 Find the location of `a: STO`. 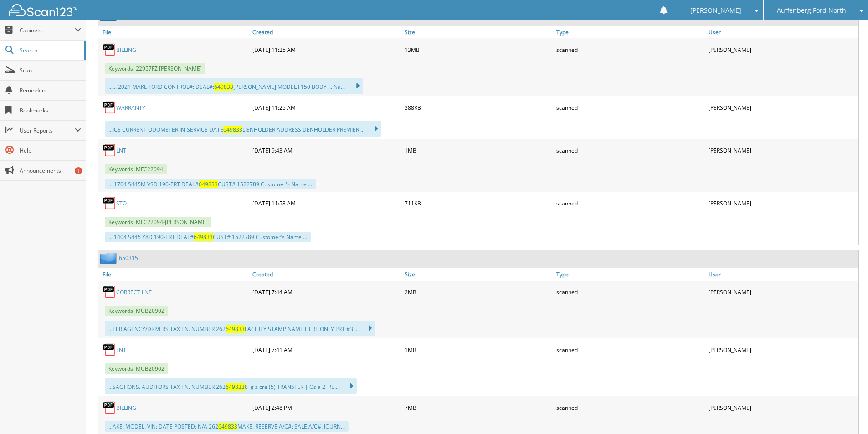

a: STO is located at coordinates (121, 203).